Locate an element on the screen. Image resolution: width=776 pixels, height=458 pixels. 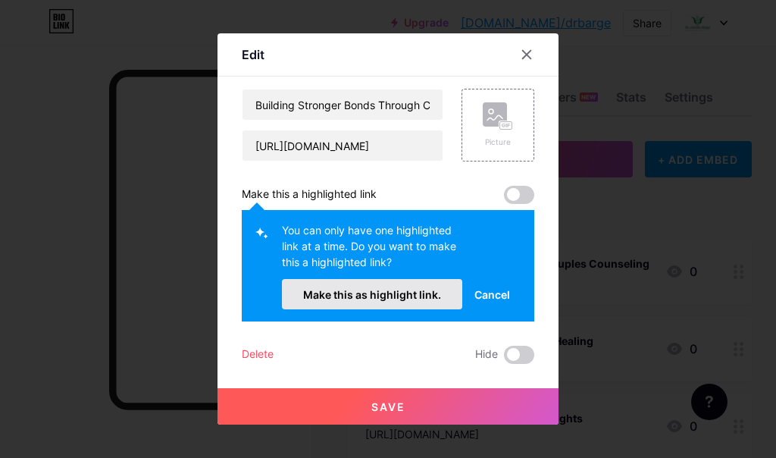
span: Make this as highlight link. is located at coordinates (372, 294).